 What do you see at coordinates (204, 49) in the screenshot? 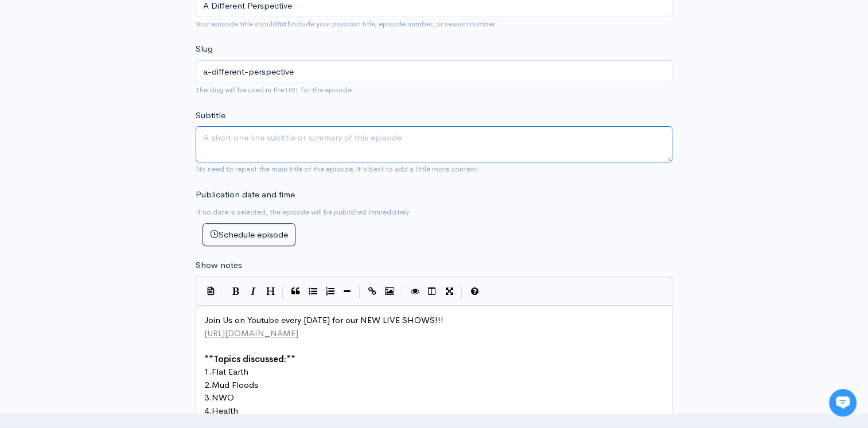
I see `label: Slug` at bounding box center [204, 49].